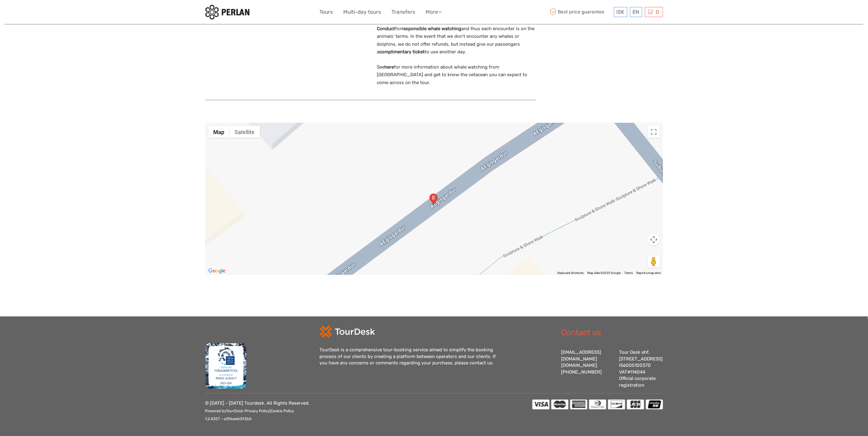 This screenshot has width=868, height=436. What do you see at coordinates (411, 357) in the screenshot?
I see `div: TourDesk is a comprehensive tour-booking service aimed to simplify the booking process of our cli...` at bounding box center [411, 357].